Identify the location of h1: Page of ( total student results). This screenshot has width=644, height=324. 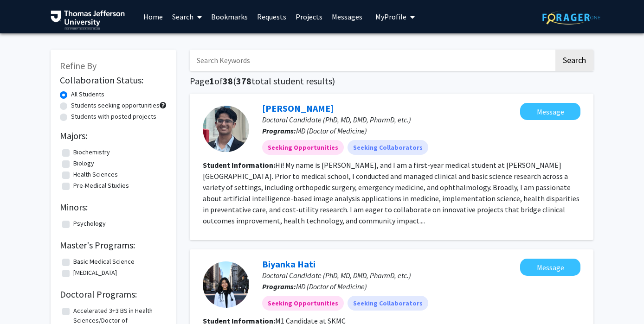
(391, 81).